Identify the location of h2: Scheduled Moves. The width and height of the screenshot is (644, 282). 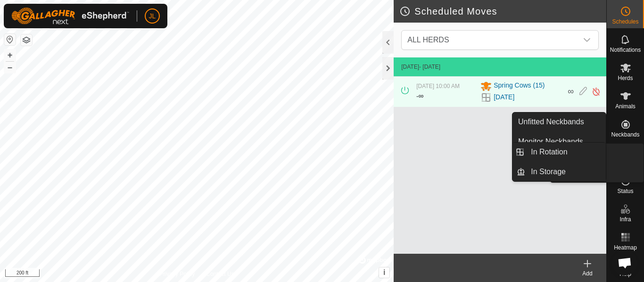
(502, 12).